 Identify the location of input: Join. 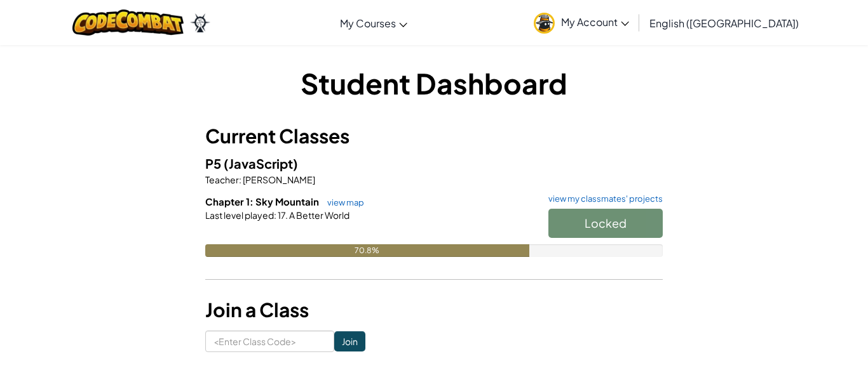
(350, 341).